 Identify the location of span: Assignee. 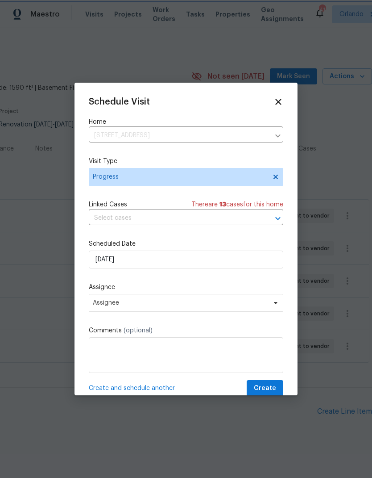
(180, 303).